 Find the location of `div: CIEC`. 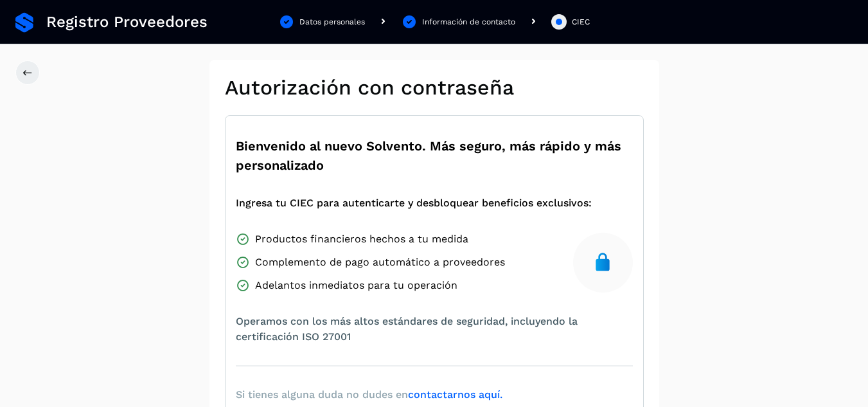

div: CIEC is located at coordinates (581, 22).